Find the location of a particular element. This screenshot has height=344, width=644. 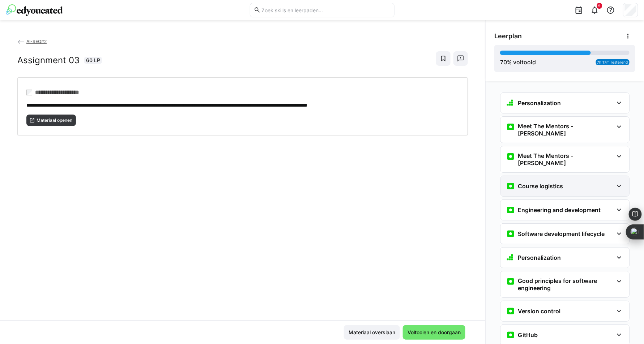

button: Materiaal overslaan is located at coordinates (372, 332).